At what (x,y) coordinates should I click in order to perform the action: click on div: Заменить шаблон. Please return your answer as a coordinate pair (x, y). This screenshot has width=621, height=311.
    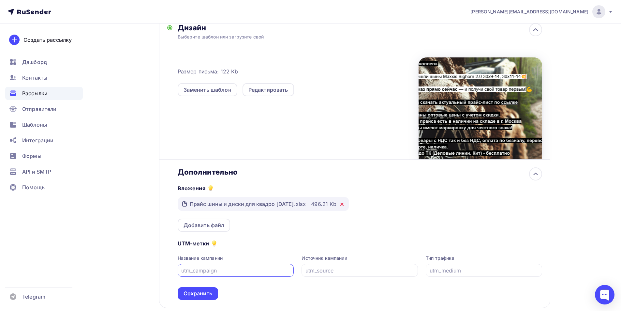
    Looking at the image, I should click on (207, 90).